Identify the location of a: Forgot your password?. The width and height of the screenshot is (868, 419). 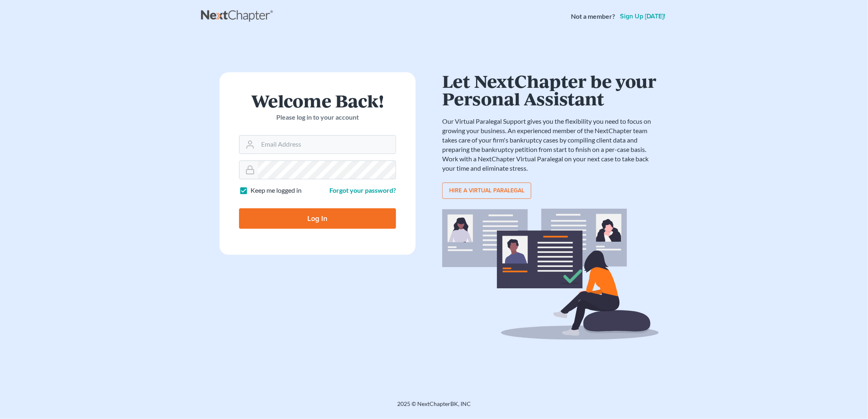
(363, 190).